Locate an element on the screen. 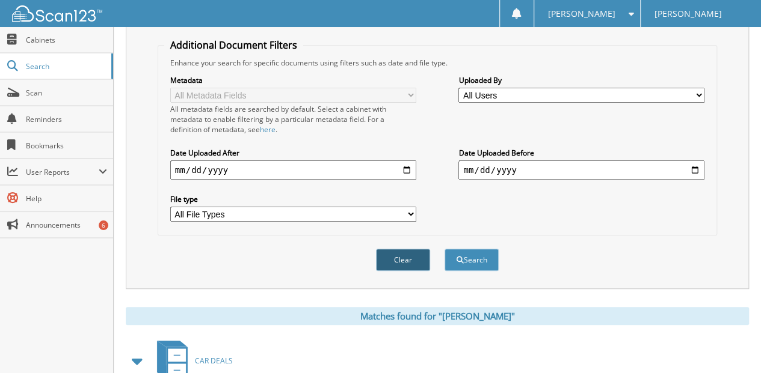 The width and height of the screenshot is (761, 373). span: Scan is located at coordinates (66, 93).